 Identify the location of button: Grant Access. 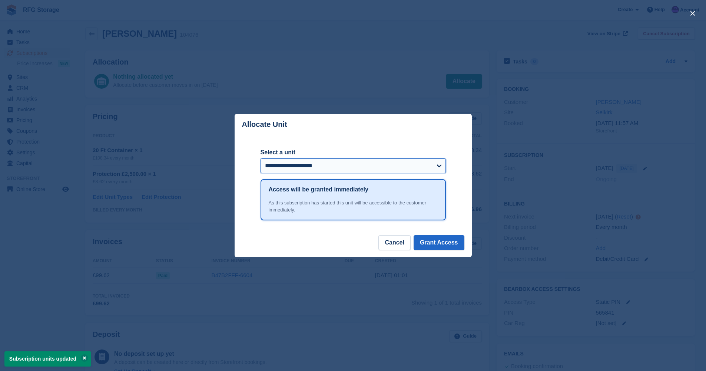
(439, 242).